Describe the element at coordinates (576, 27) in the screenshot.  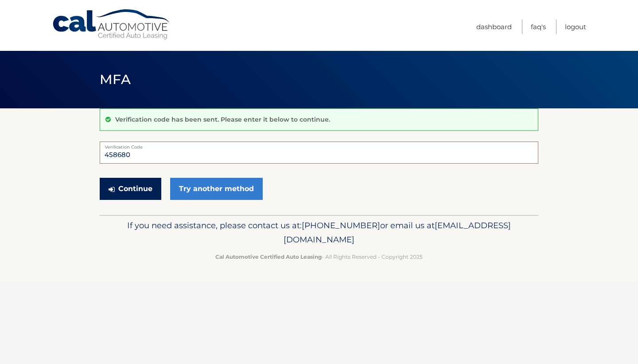
I see `a: Logout` at that location.